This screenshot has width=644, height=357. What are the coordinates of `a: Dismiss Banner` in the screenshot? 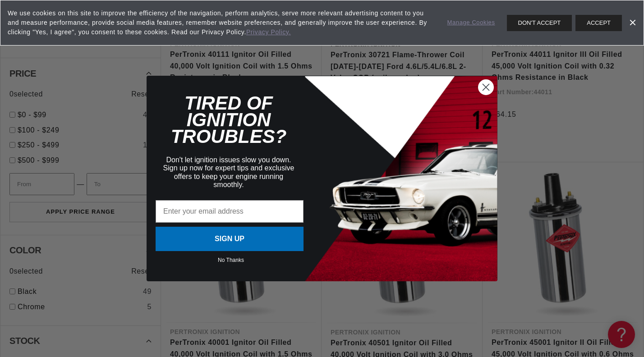 It's located at (632, 23).